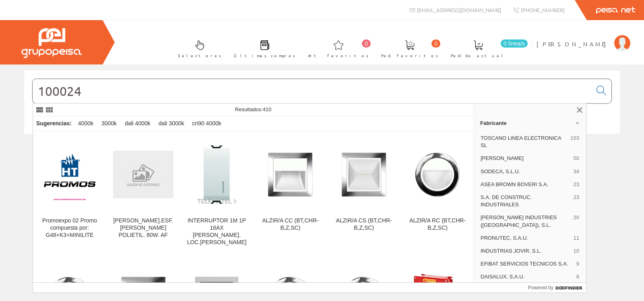 This screenshot has height=301, width=644. Describe the element at coordinates (364, 224) in the screenshot. I see `div: ALZIR/A CS (BT,CHR-B,Z,SC)` at that location.